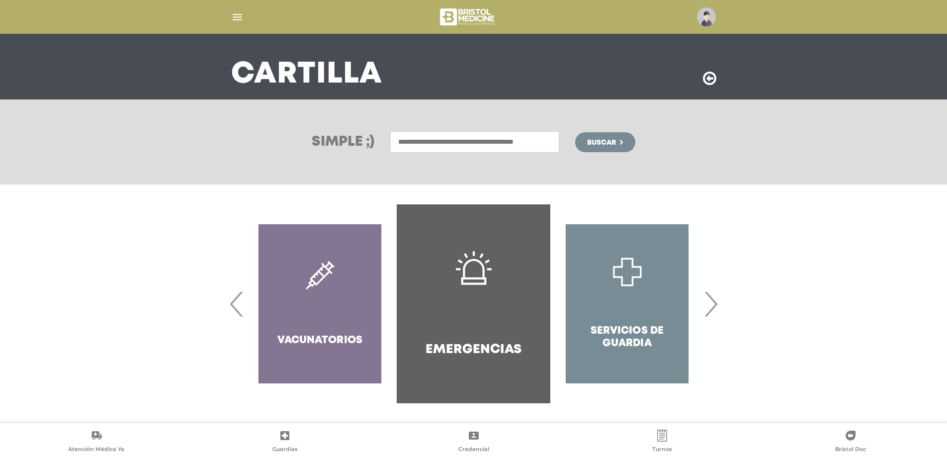 The width and height of the screenshot is (947, 457). I want to click on a: Turnos, so click(662, 442).